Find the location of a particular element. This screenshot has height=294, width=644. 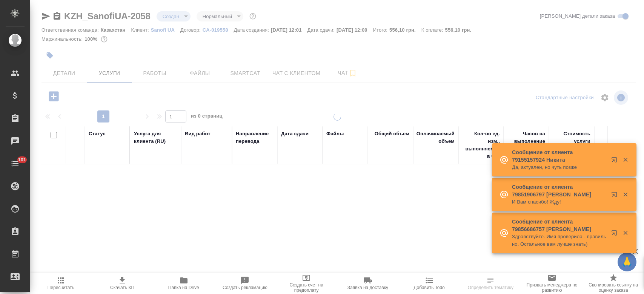

button: Заявка на доставку is located at coordinates (368, 283).